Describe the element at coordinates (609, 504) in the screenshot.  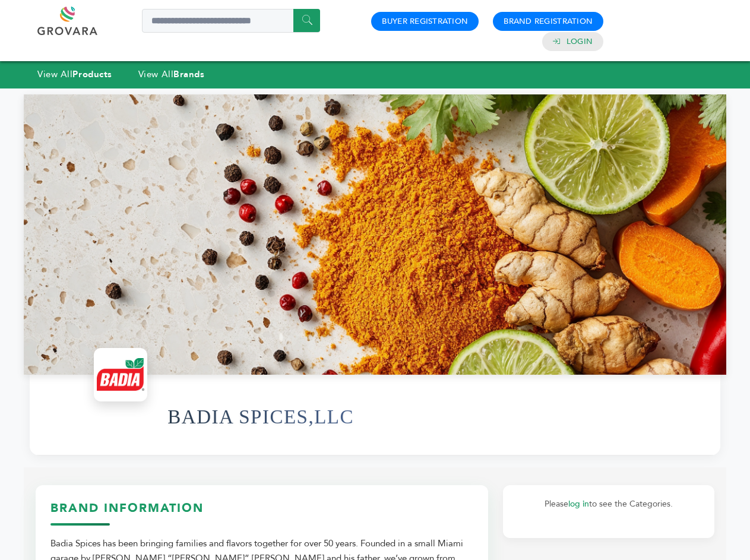
I see `p: Please to see the Categories.` at that location.